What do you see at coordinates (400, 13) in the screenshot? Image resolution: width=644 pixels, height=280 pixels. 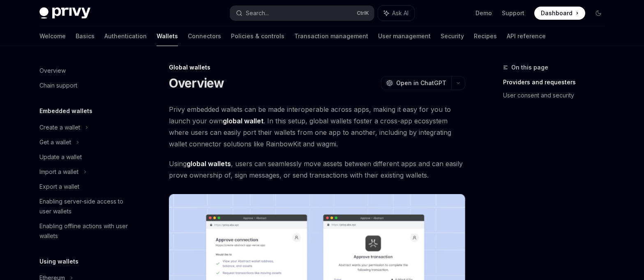 I see `span: Ask AI` at bounding box center [400, 13].